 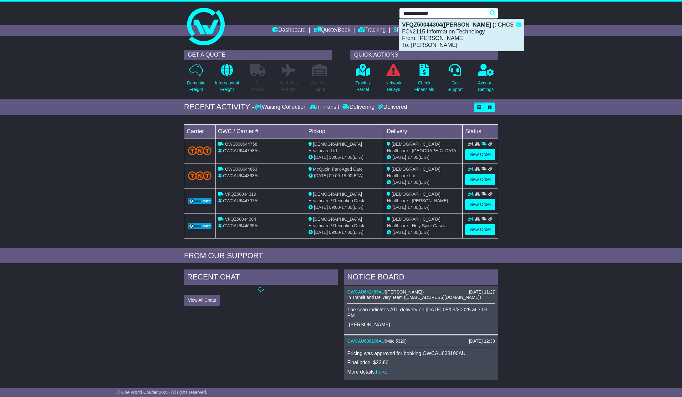 I want to click on a: CheckFinancials, so click(x=424, y=80).